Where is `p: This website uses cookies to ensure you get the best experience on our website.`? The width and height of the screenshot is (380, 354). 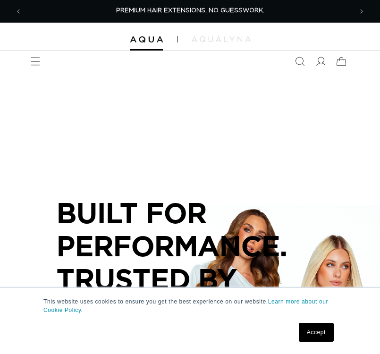 p: This website uses cookies to ensure you get the best experience on our website. is located at coordinates (190, 306).